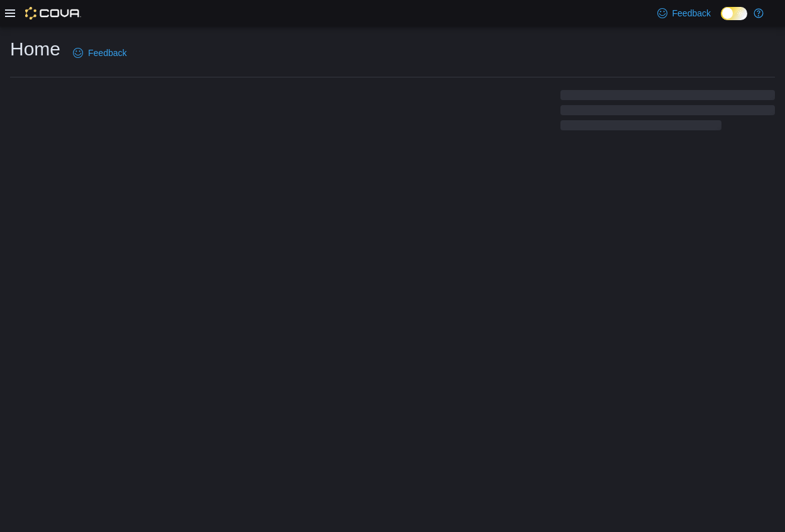 Image resolution: width=785 pixels, height=532 pixels. What do you see at coordinates (734, 13) in the screenshot?
I see `input: Dark Mode` at bounding box center [734, 13].